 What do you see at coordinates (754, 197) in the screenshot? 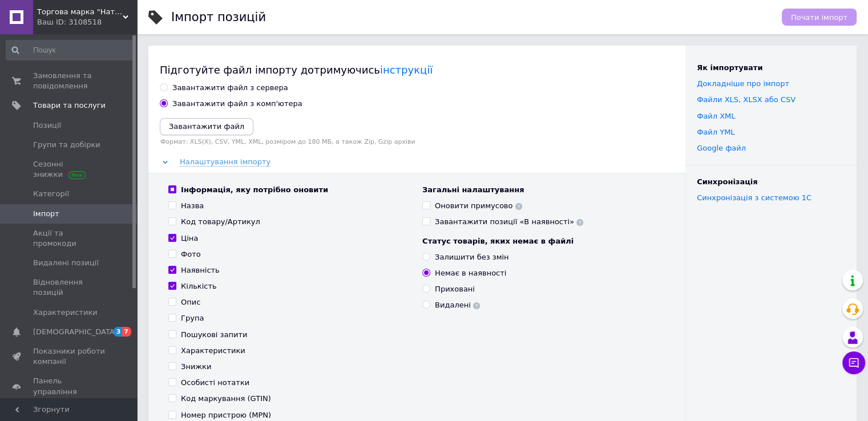
I see `a: Синхронізація з системою 1С` at bounding box center [754, 197].